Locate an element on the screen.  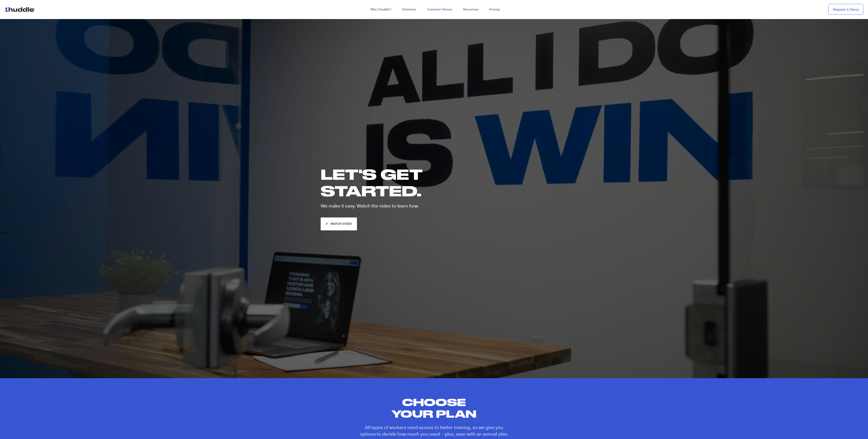
h2: Choose your plan is located at coordinates (434, 408).